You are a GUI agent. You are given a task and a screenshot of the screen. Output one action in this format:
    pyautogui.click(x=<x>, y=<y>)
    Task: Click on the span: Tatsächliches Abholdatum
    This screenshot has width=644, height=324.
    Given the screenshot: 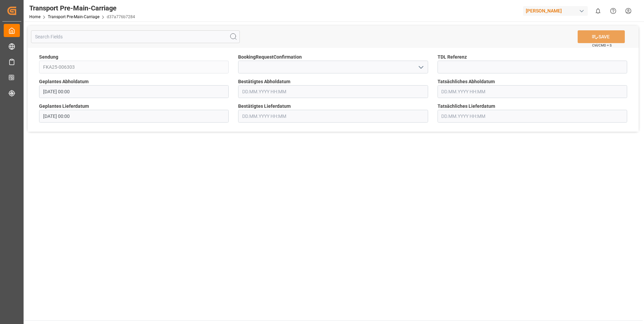 What is the action you would take?
    pyautogui.click(x=466, y=82)
    